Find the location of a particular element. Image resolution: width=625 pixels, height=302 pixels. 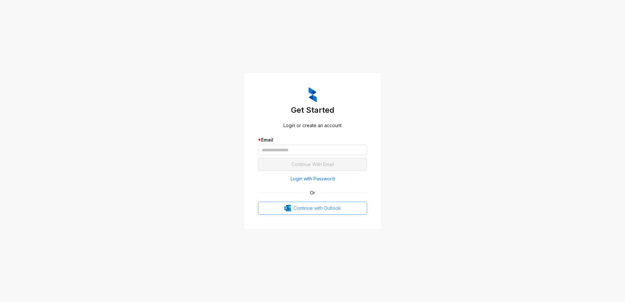

div: Email is located at coordinates (313, 140).